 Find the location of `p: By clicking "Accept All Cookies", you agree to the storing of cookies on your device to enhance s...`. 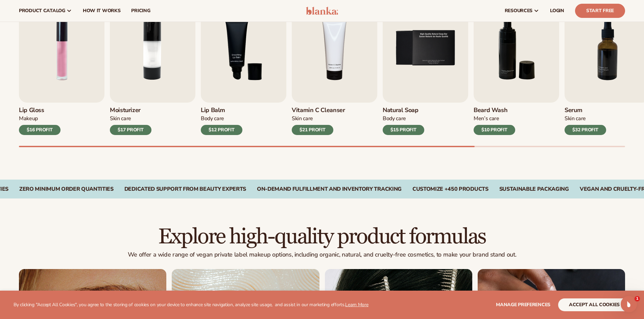

p: By clicking "Accept All Cookies", you agree to the storing of cookies on your device to enhance s... is located at coordinates (191, 305).